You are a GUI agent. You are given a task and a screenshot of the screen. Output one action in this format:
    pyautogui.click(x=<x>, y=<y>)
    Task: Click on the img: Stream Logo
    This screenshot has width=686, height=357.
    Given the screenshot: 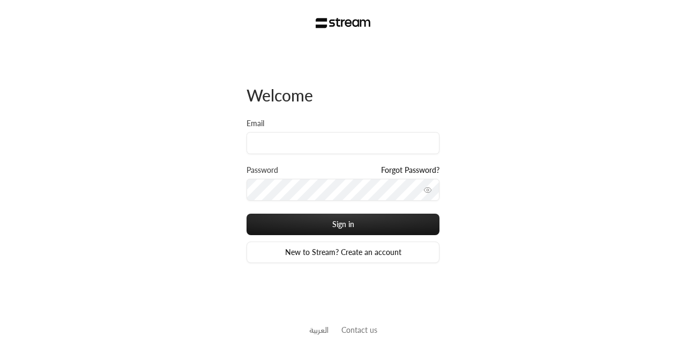 What is the action you would take?
    pyautogui.click(x=343, y=23)
    